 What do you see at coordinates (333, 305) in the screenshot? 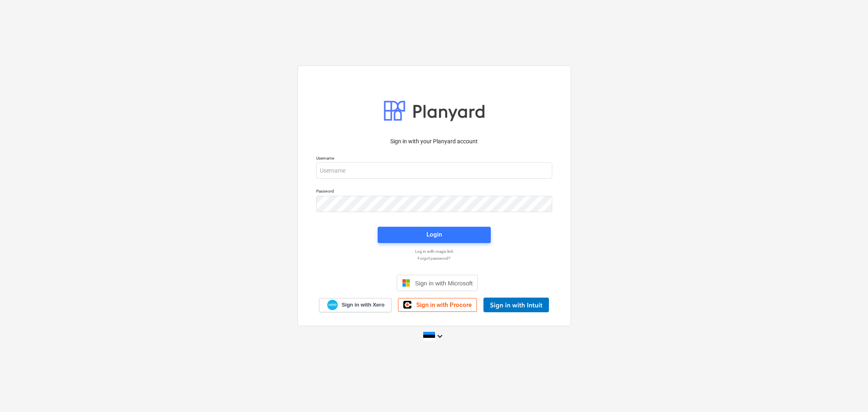
I see `img: Xero logo` at bounding box center [333, 305].